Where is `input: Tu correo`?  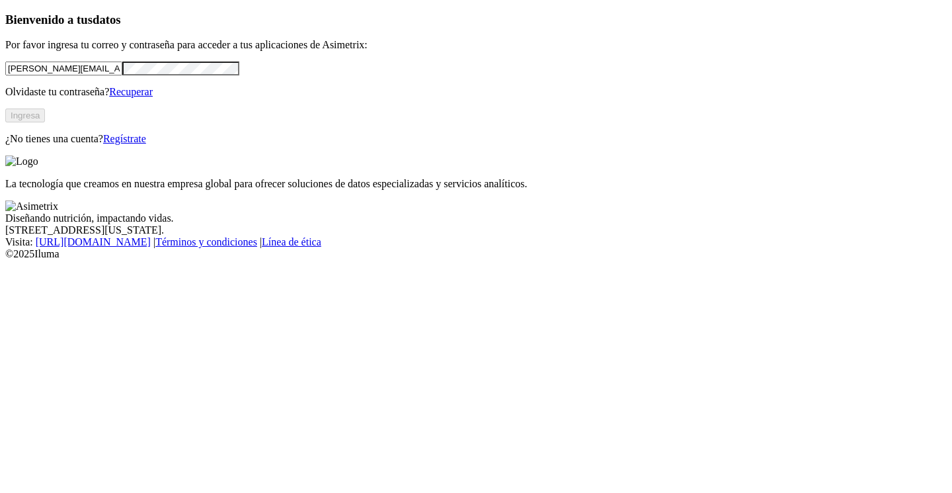
input: Tu correo is located at coordinates (63, 68).